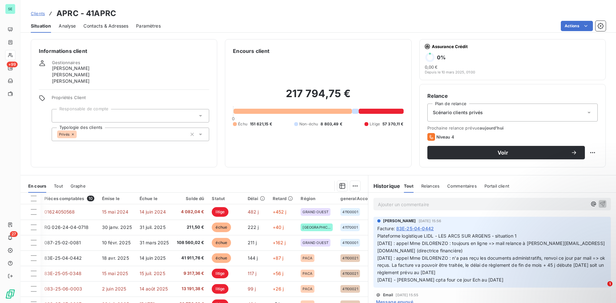  I want to click on span: Analyse, so click(67, 26).